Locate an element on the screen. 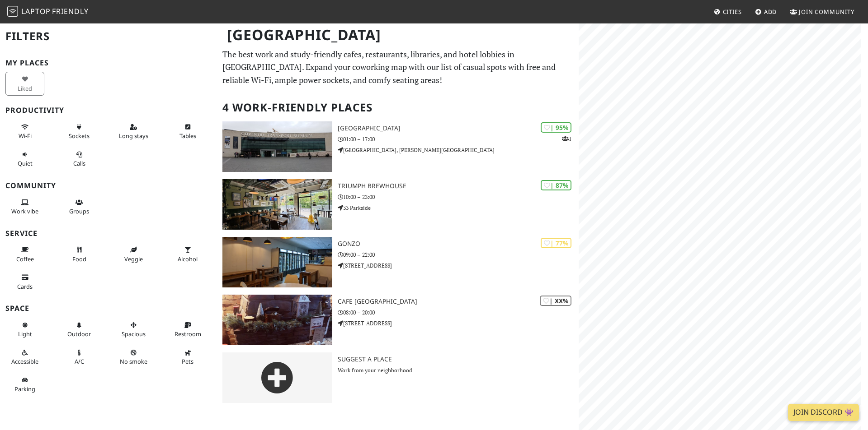 The height and width of the screenshot is (430, 868). button: No smoke is located at coordinates (133, 357).